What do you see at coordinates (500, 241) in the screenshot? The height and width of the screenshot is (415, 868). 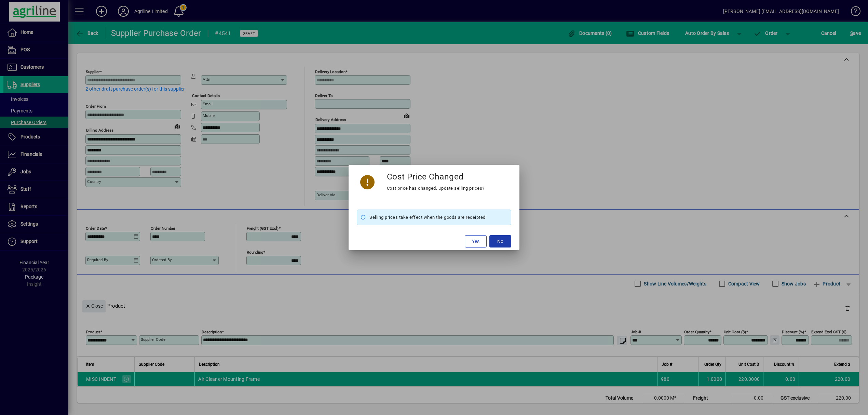 I see `span: No` at bounding box center [500, 241].